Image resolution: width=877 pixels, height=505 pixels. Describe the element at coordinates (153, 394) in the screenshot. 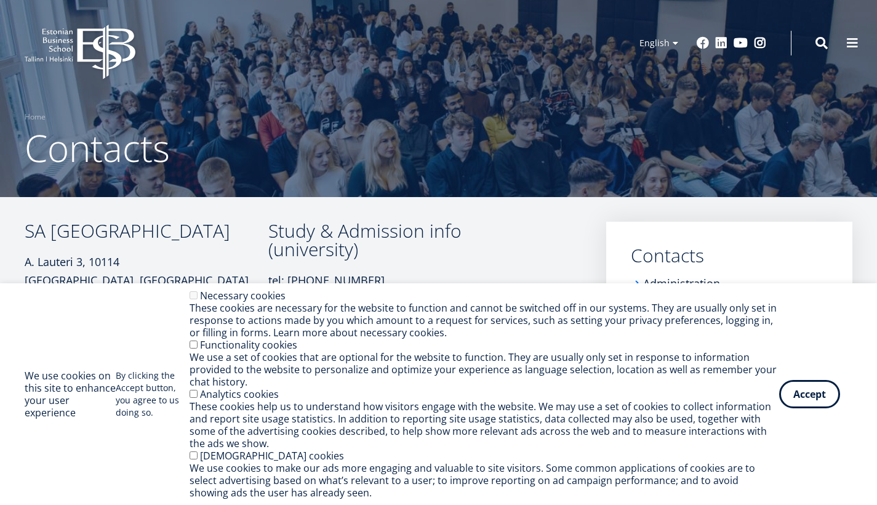

I see `p: By clicking the Accept button, you agree to us doing so.` at that location.